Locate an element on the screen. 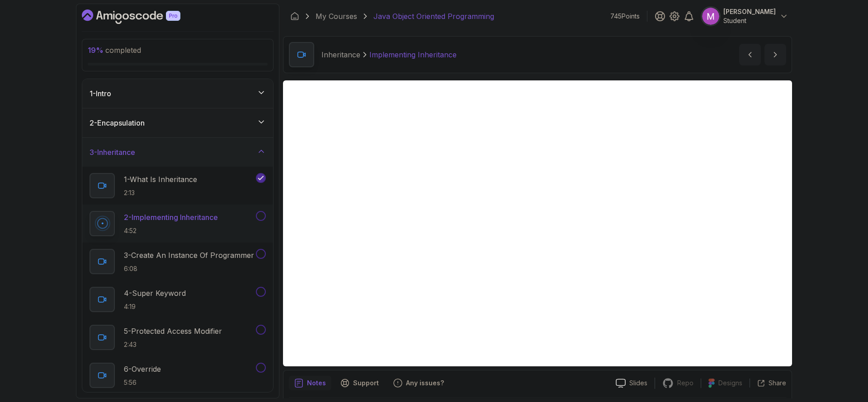 Image resolution: width=868 pixels, height=402 pixels. button: 6-Override5:56 is located at coordinates (178, 375).